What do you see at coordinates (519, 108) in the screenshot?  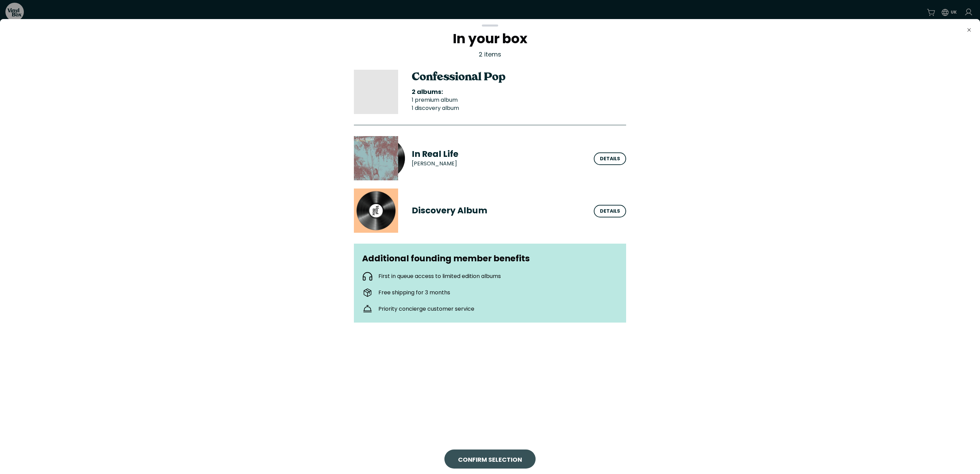 I see `li: 1 discovery album` at bounding box center [519, 108].